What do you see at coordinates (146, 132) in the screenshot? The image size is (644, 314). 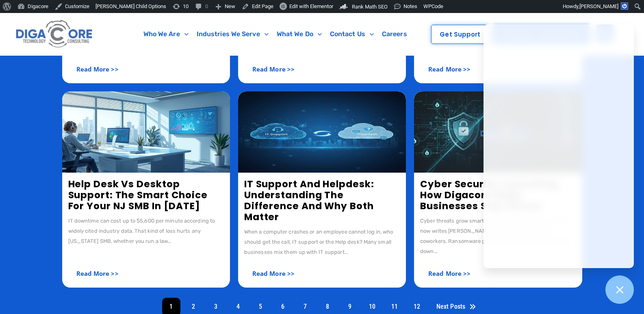 I see `img: help desk vs desktop support` at bounding box center [146, 132].